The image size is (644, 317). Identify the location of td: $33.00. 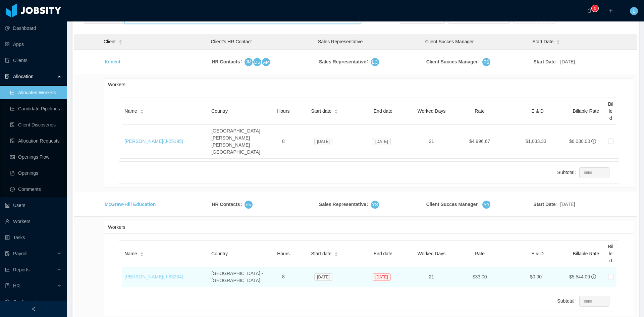
(480, 277).